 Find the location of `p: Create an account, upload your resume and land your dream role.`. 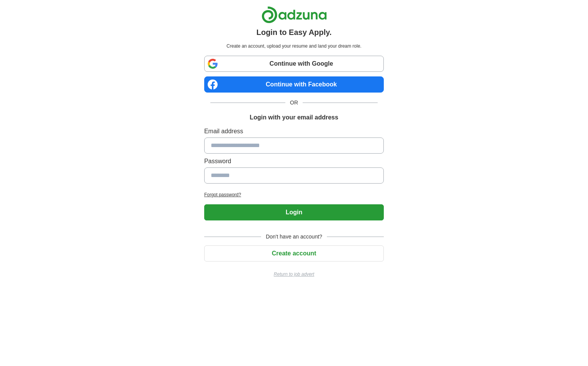

p: Create an account, upload your resume and land your dream role. is located at coordinates (294, 46).